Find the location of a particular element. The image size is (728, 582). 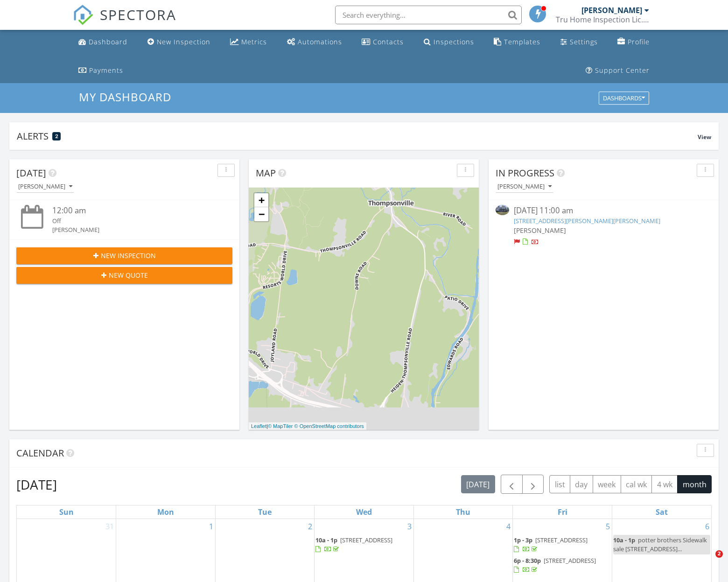

a: Saturday is located at coordinates (662, 512).